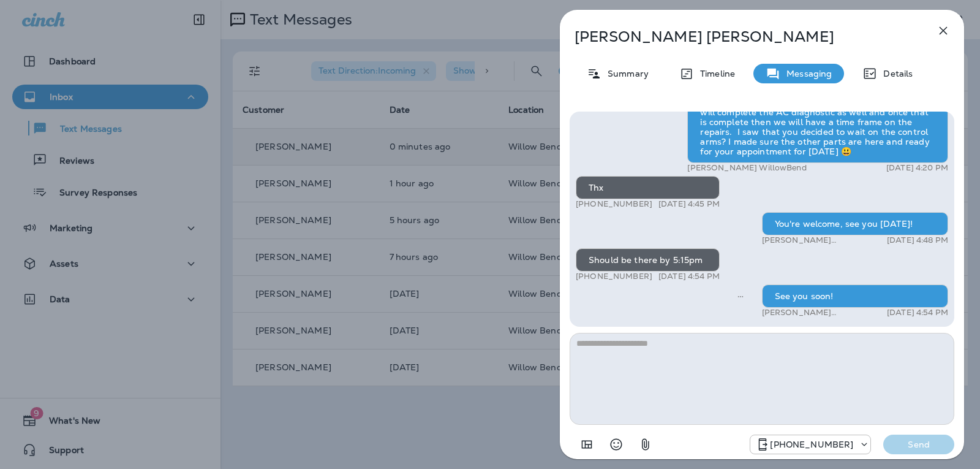 The width and height of the screenshot is (980, 469). Describe the element at coordinates (810, 445) in the screenshot. I see `div: +1 (813) 497-4455` at that location.